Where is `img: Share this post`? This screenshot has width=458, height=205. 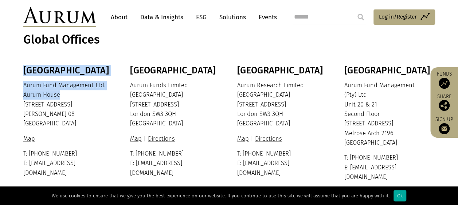 img: Share this post is located at coordinates (444, 106).